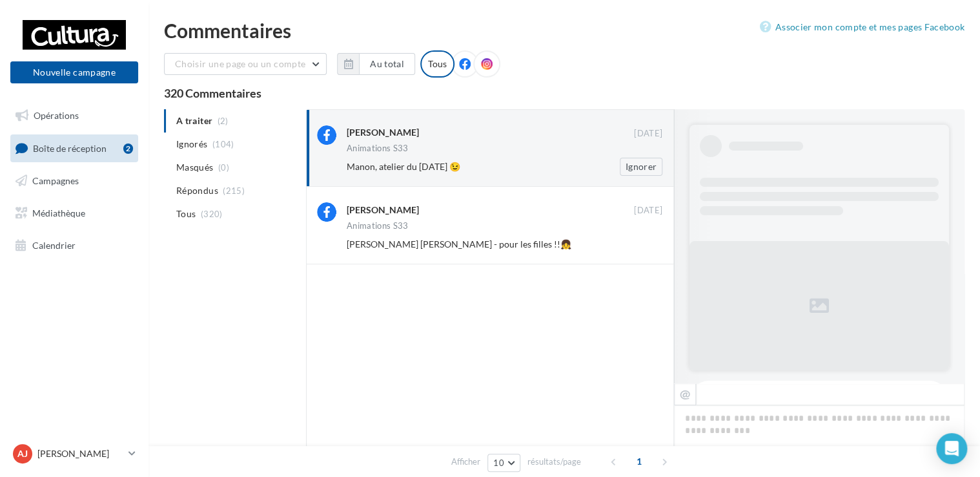 The image size is (980, 477). I want to click on button: 10, so click(504, 462).